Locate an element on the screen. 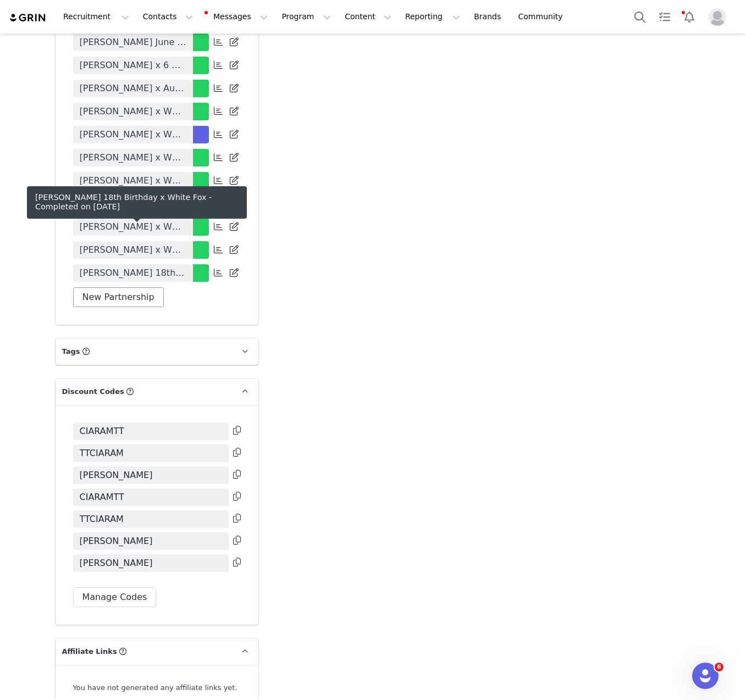 This screenshot has width=746, height=700. button: Notifications is located at coordinates (689, 16).